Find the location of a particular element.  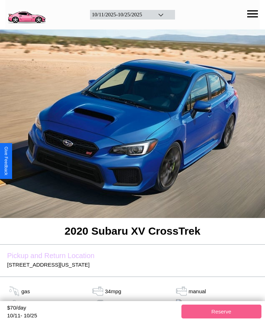

p: 4 seats is located at coordinates (29, 306).